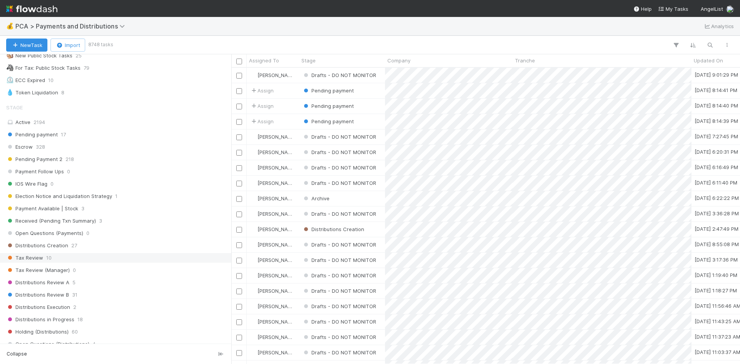 This screenshot has height=364, width=740. I want to click on span: AngelList, so click(712, 9).